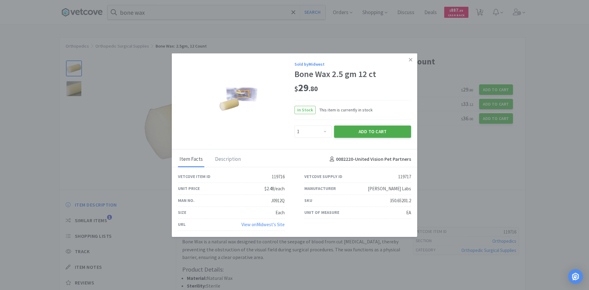 Image resolution: width=589 pixels, height=290 pixels. Describe the element at coordinates (353, 64) in the screenshot. I see `div: Sold by Midwest` at that location.